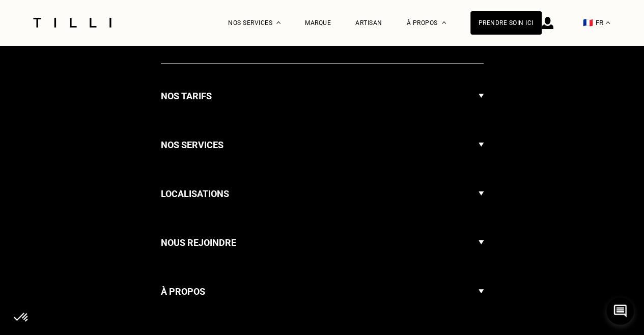 This screenshot has height=335, width=644. Describe the element at coordinates (444, 22) in the screenshot. I see `img: Menu déroulant à propos` at that location.